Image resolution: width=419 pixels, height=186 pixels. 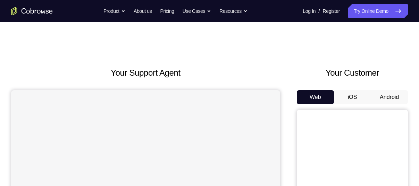 I want to click on button: Resources, so click(x=233, y=11).